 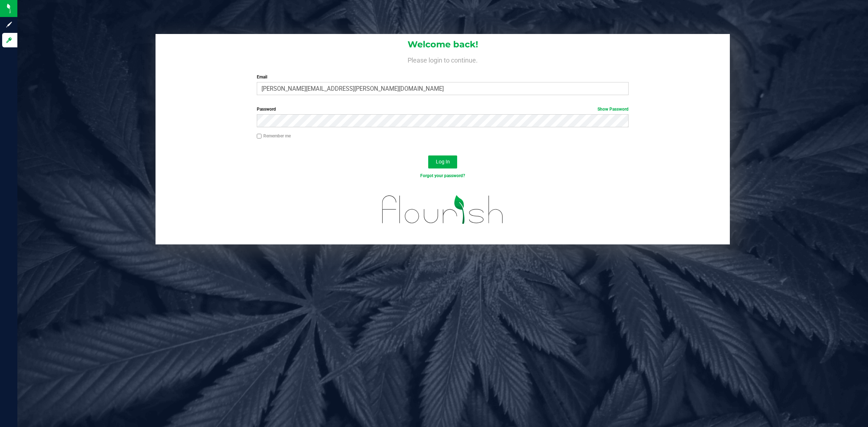 What do you see at coordinates (443, 176) in the screenshot?
I see `a: Forgot your password?` at bounding box center [443, 176].